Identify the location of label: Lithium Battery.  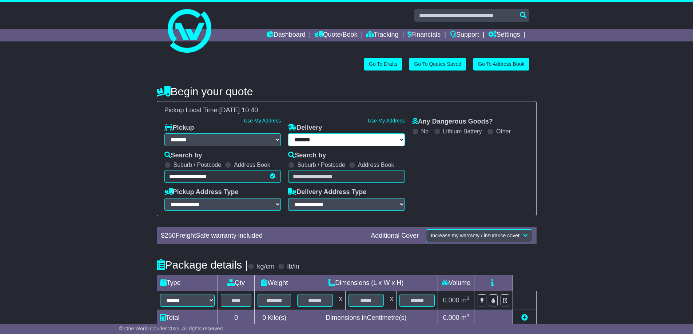
(462, 131).